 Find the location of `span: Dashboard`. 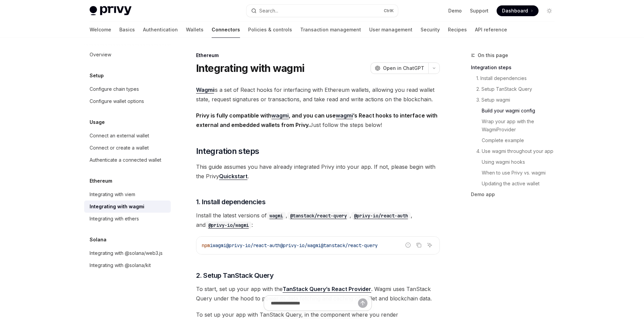

span: Dashboard is located at coordinates (515, 11).